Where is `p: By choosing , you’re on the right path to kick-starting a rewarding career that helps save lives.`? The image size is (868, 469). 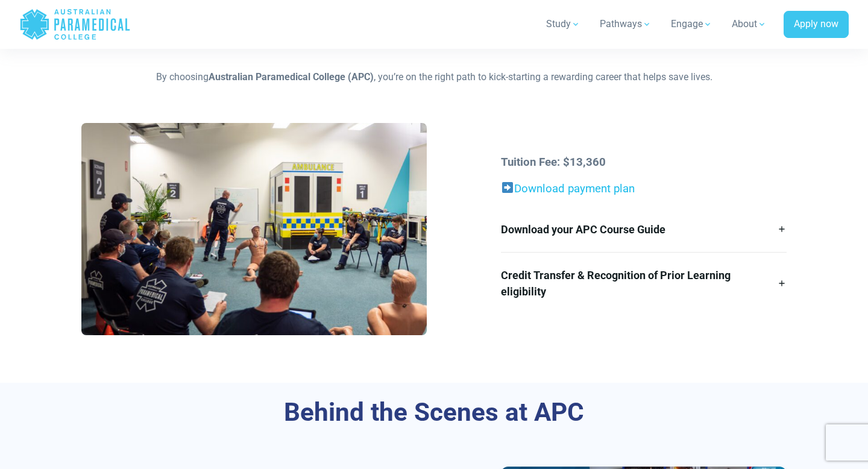
p: By choosing , you’re on the right path to kick-starting a rewarding career that helps save lives. is located at coordinates (434, 77).